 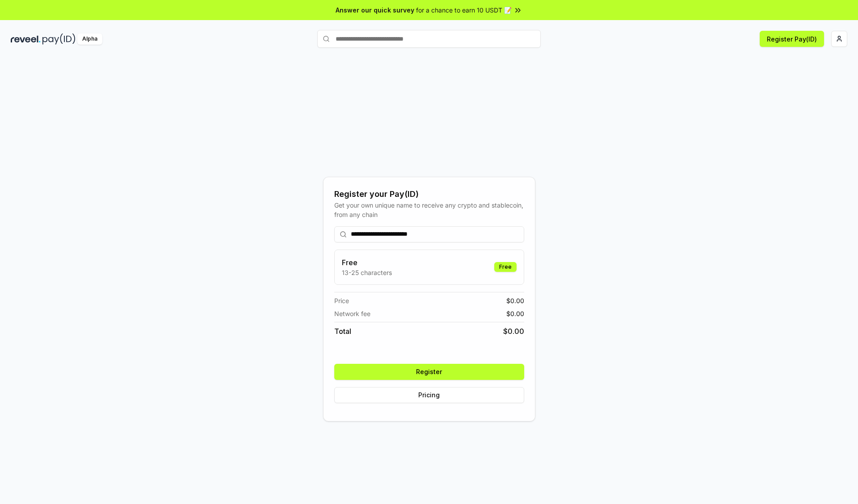 What do you see at coordinates (429, 210) in the screenshot?
I see `div: Get your own unique name to receive any crypto and stablecoin, from any chain` at bounding box center [429, 210].